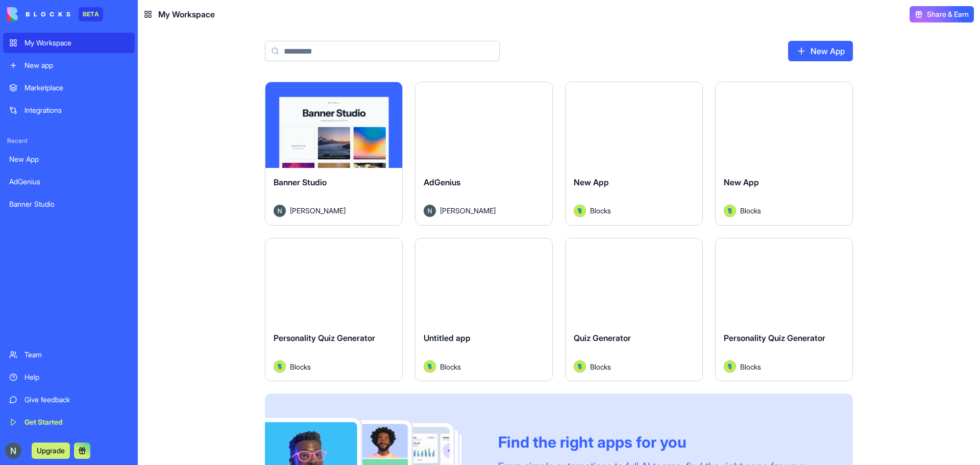  What do you see at coordinates (51, 451) in the screenshot?
I see `a: Upgrade` at bounding box center [51, 451].